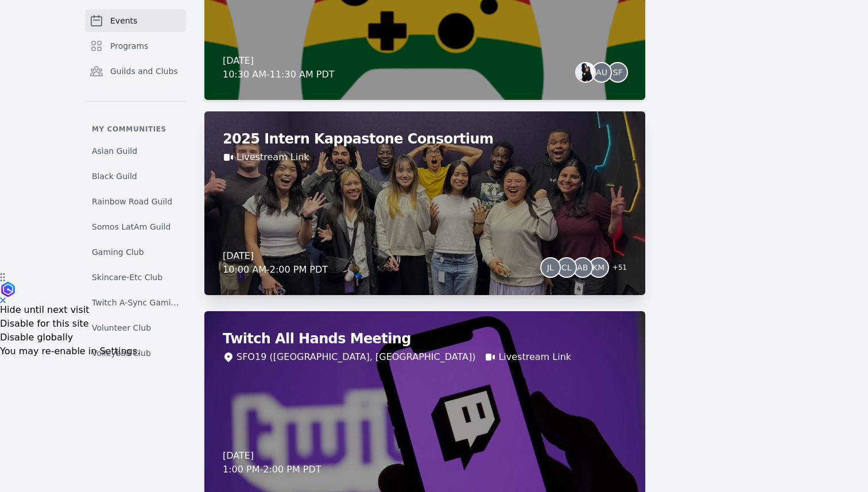  Describe the element at coordinates (121, 328) in the screenshot. I see `span: Volunteer Club` at that location.